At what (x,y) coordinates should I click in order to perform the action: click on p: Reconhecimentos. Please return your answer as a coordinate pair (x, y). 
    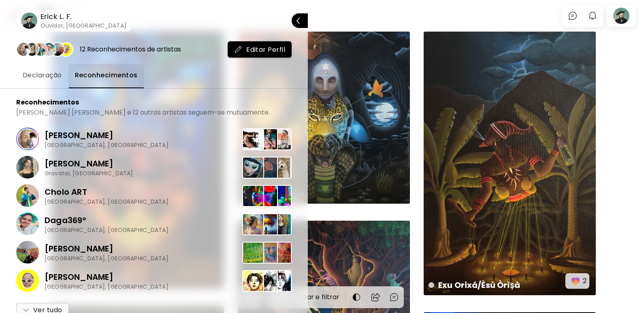
    Looking at the image, I should click on (47, 102).